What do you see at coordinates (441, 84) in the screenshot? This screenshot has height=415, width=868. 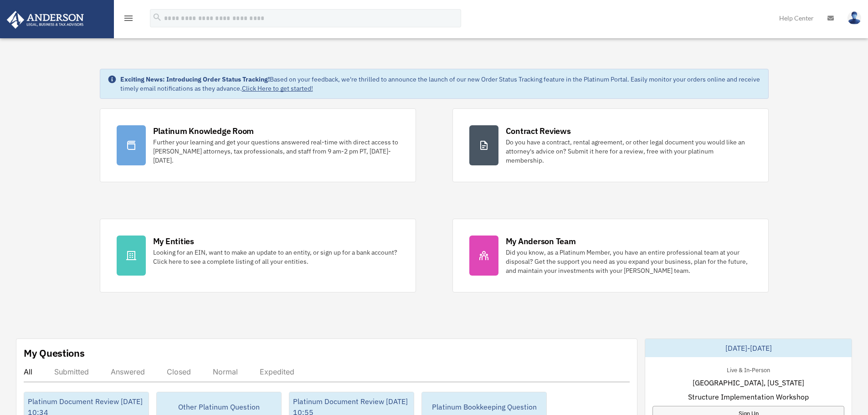 I see `div: Based on your feedback, we're thrilled to announce the launch of our new Order Status Tracking fe...` at bounding box center [441, 84].